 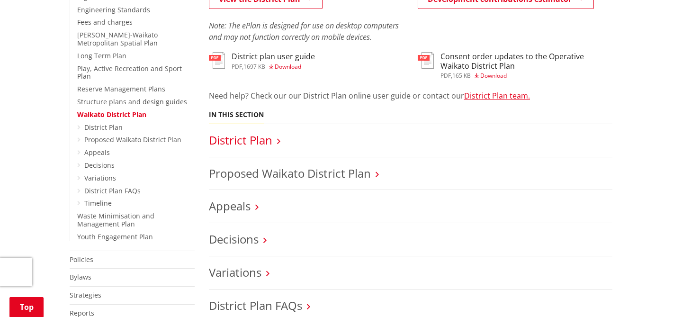 I want to click on span: 1697 KB, so click(x=254, y=66).